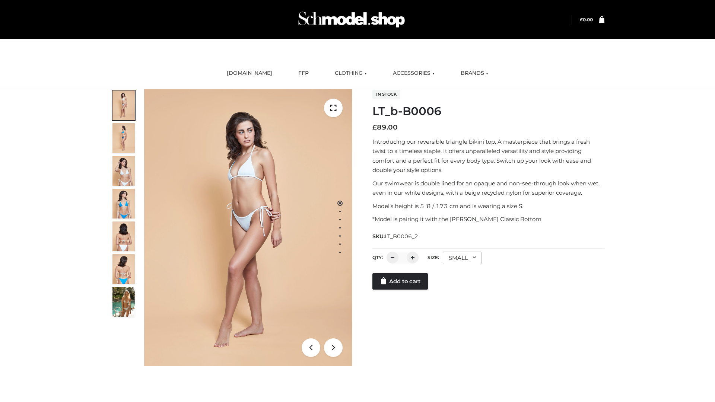  I want to click on span: SKU:, so click(395, 236).